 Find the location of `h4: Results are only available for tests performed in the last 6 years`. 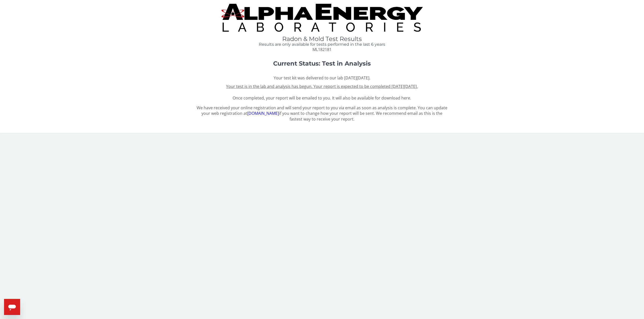

h4: Results are only available for tests performed in the last 6 years is located at coordinates (321, 44).